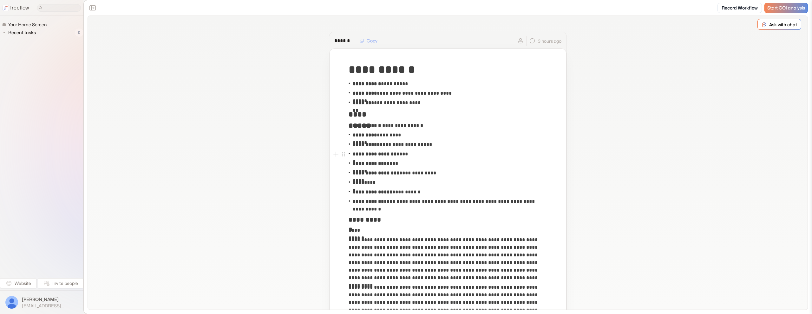 The height and width of the screenshot is (314, 812). I want to click on a: freeflow, so click(16, 8).